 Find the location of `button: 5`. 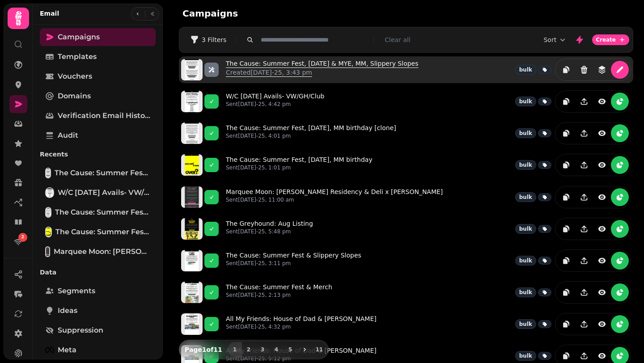

button: 5 is located at coordinates (290, 350).